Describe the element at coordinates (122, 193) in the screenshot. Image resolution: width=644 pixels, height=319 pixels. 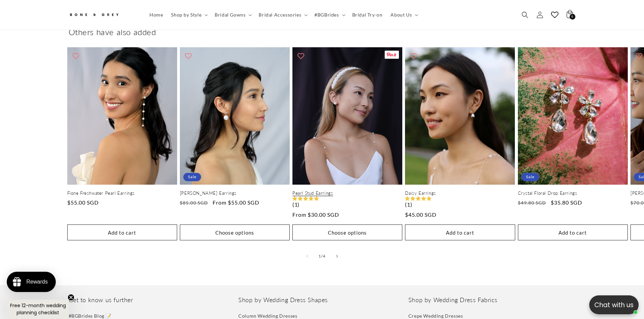
I see `a: Fione Freshwater Pearl Earrings` at that location.